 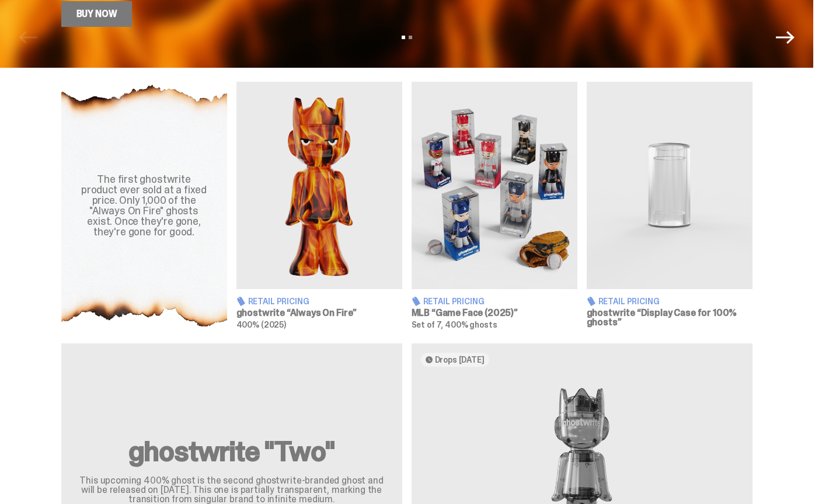 What do you see at coordinates (670, 186) in the screenshot?
I see `img: Display Case for 100% ghosts` at bounding box center [670, 186].